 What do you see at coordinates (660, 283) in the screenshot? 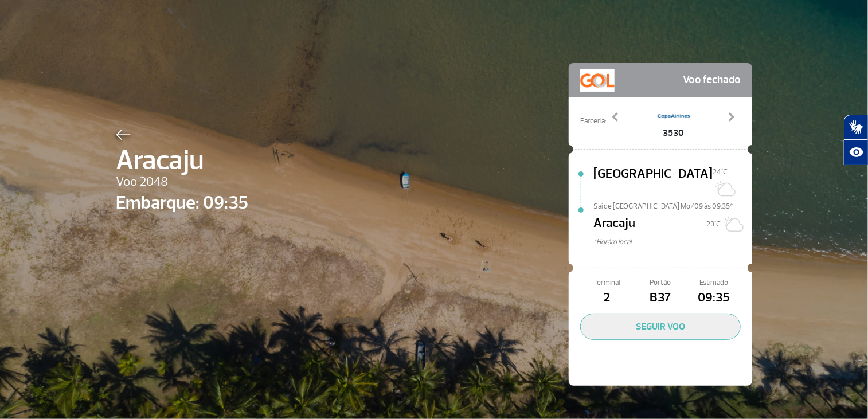
I see `span: Portão` at bounding box center [660, 283].